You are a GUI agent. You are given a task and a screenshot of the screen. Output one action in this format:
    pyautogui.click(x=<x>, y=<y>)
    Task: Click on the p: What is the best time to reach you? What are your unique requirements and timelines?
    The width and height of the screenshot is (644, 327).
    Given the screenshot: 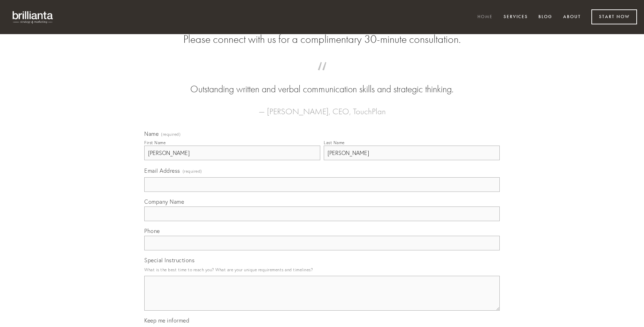 What is the action you would take?
    pyautogui.click(x=322, y=270)
    